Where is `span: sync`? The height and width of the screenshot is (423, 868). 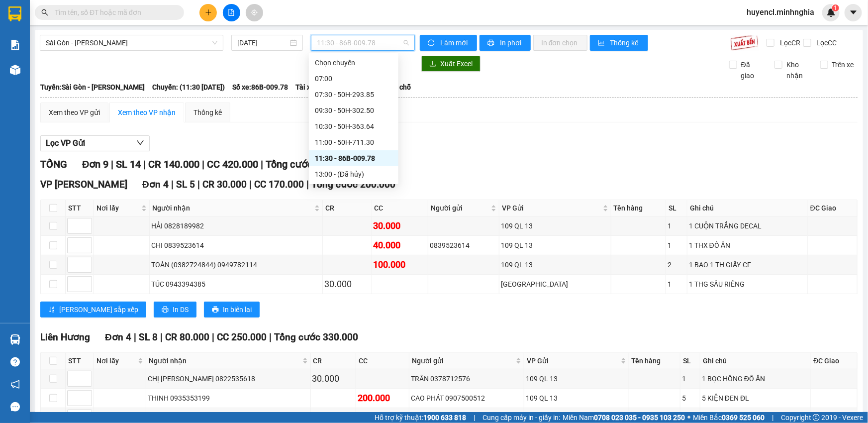 span: sync is located at coordinates (432, 43).